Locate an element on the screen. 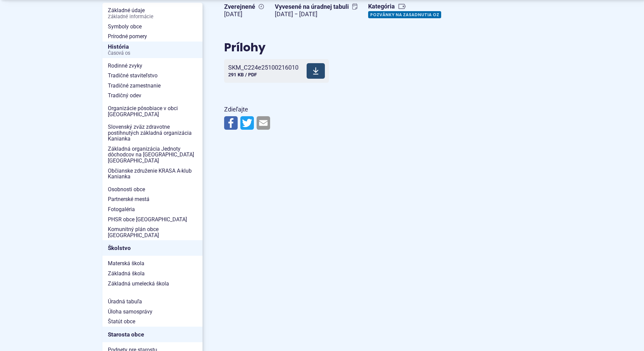 The height and width of the screenshot is (351, 644). span: Partnerské mestá is located at coordinates (152, 199).